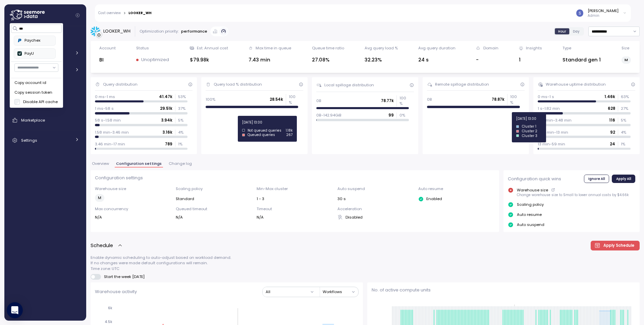 The height and width of the screenshot is (325, 644). Describe the element at coordinates (36, 83) in the screenshot. I see `div: Copy account id` at that location.